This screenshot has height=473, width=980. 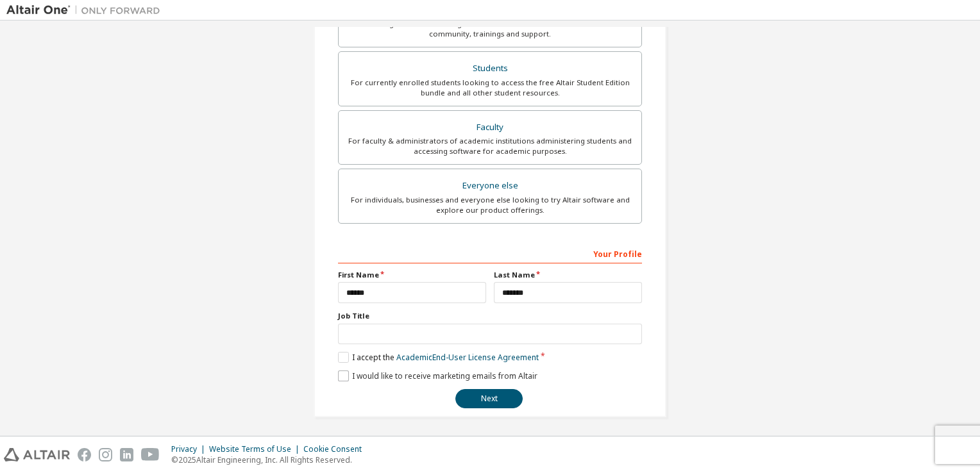 What do you see at coordinates (490, 88) in the screenshot?
I see `div: For currently enrolled students looking to access the free Altair Student Edition bundle and all ...` at bounding box center [490, 88].